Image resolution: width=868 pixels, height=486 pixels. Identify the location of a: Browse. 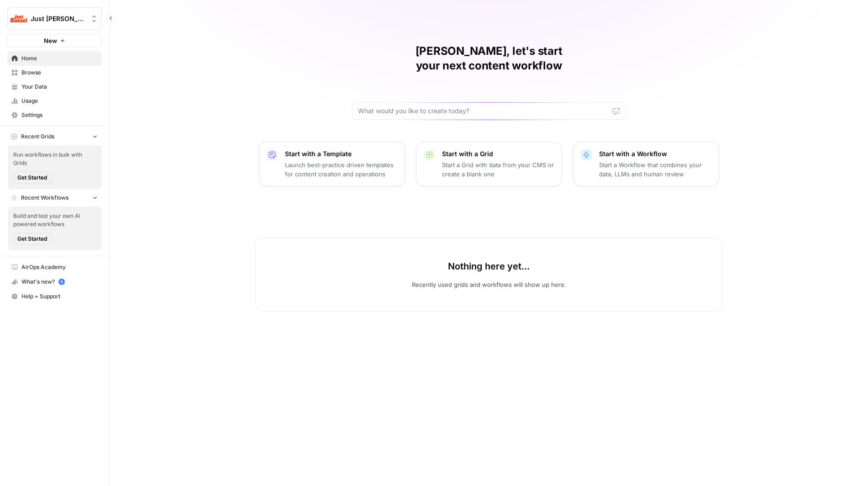
(54, 73).